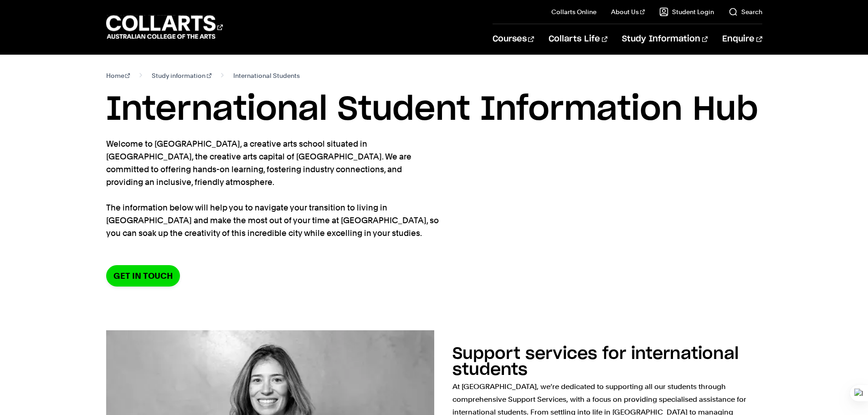 This screenshot has height=415, width=868. I want to click on a: Student Login, so click(687, 12).